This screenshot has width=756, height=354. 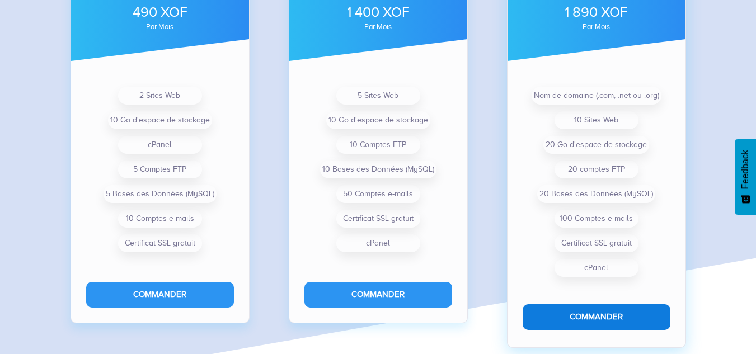 What do you see at coordinates (378, 170) in the screenshot?
I see `li: 10 Bases des Données (MySQL)` at bounding box center [378, 170].